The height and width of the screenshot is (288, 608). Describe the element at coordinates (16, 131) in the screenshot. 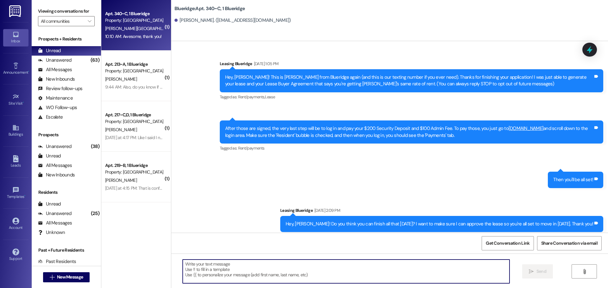

I see `a: Buildings` at that location.